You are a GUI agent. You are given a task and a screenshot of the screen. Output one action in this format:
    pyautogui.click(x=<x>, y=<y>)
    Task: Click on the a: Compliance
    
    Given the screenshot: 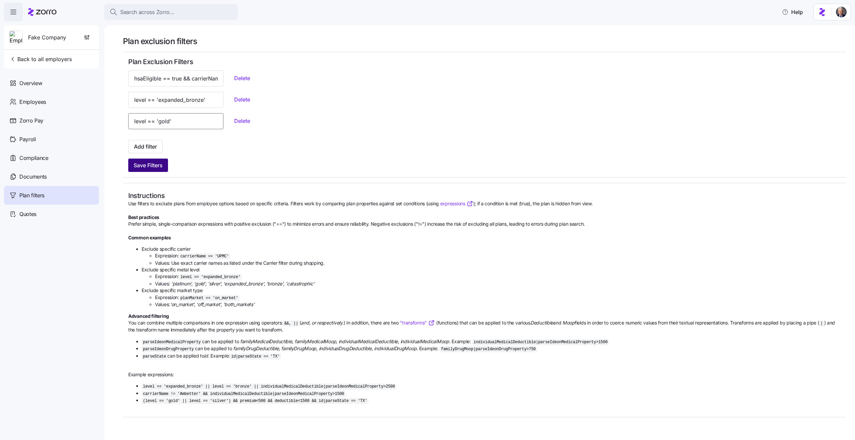 What is the action you would take?
    pyautogui.click(x=51, y=158)
    